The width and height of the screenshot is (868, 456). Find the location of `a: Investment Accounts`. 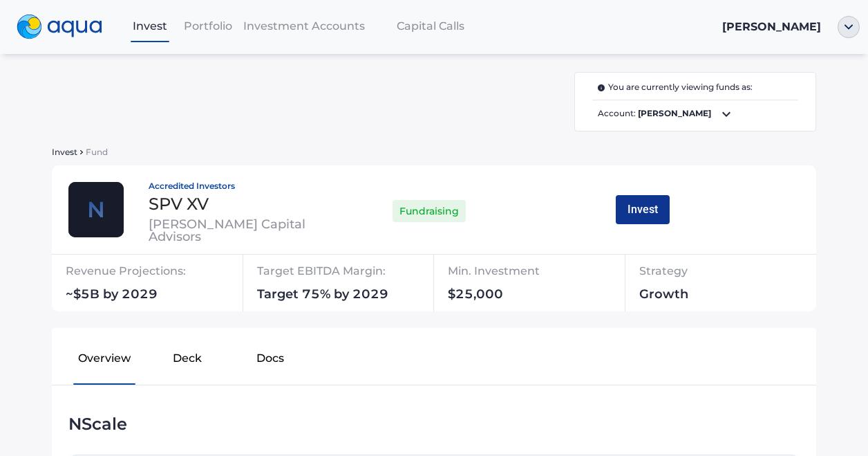

a: Investment Accounts is located at coordinates (304, 26).